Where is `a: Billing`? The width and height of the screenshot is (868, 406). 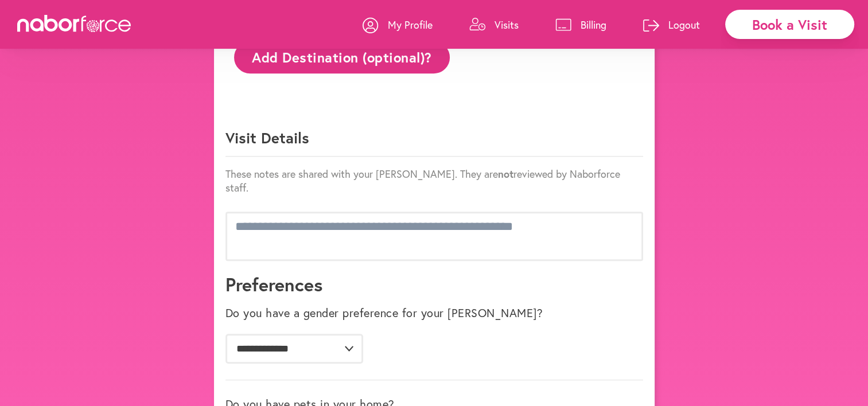 a: Billing is located at coordinates (580, 25).